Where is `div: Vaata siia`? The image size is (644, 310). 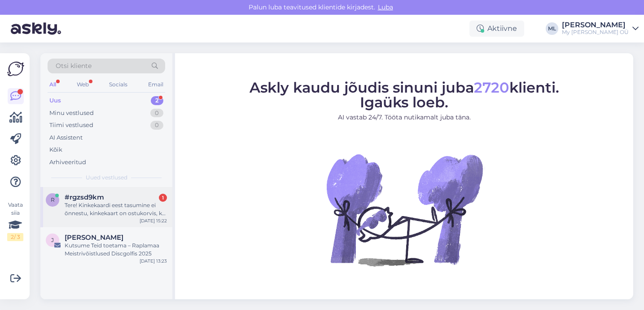
div: Vaata siia is located at coordinates (15, 221).